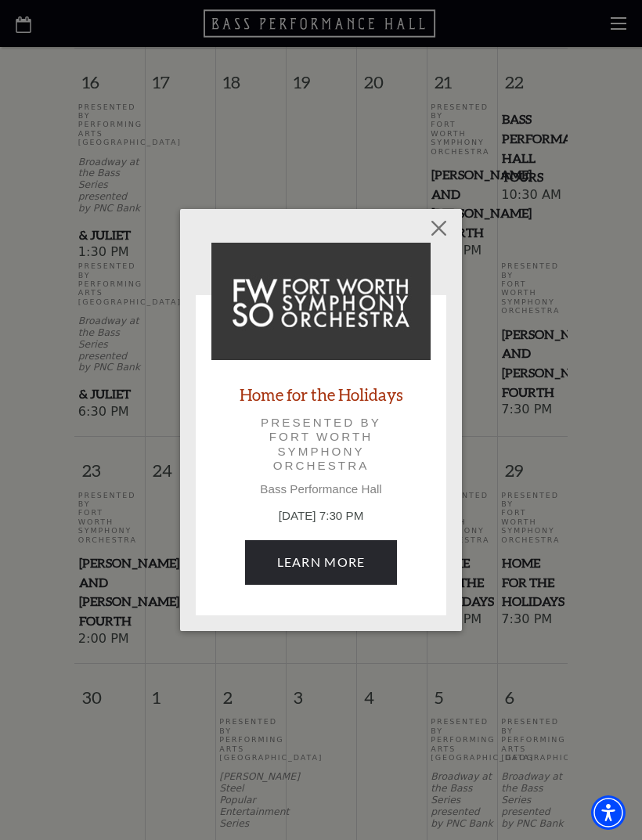 The image size is (642, 840). What do you see at coordinates (321, 444) in the screenshot?
I see `p: Presented by Fort Worth Symphony Orchestra` at bounding box center [321, 444].